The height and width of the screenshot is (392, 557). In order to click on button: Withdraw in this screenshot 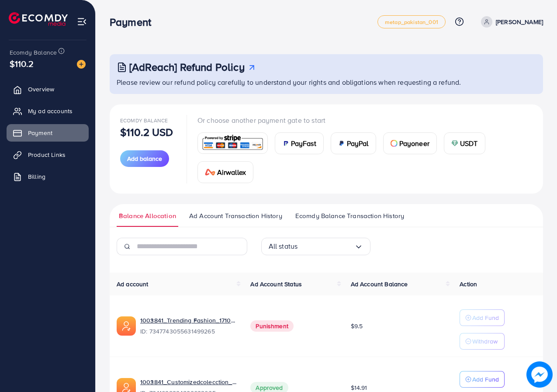, I will do `click(482, 341)`.